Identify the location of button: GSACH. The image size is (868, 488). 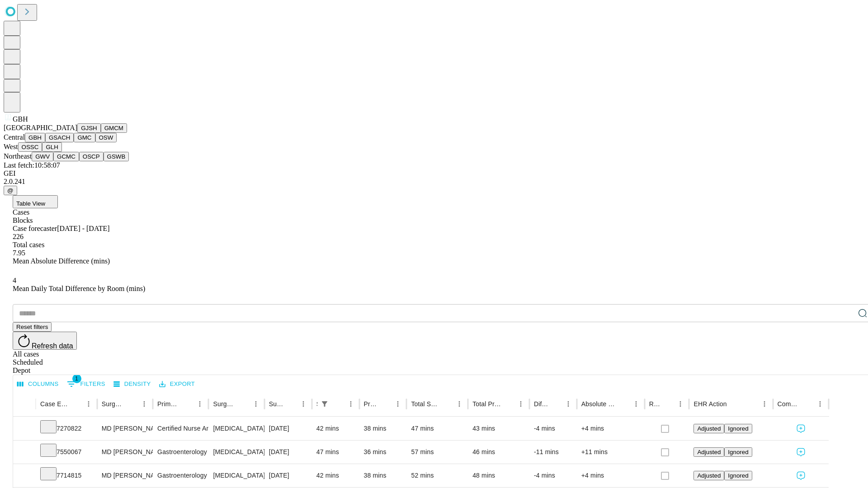
(59, 137).